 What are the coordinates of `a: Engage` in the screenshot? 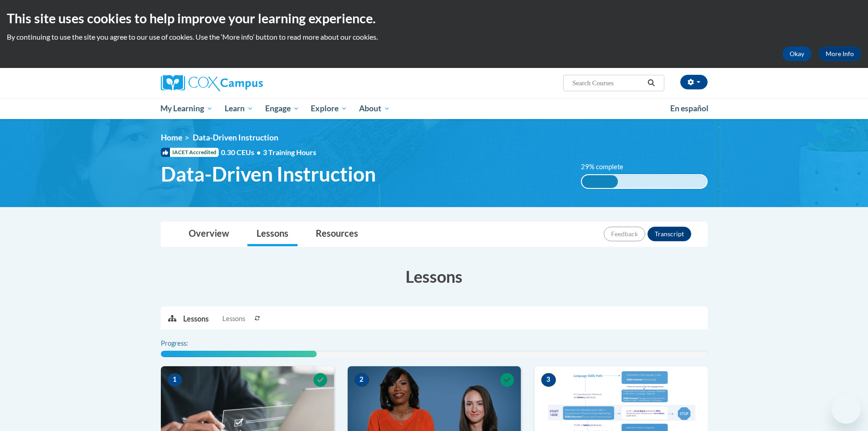 It's located at (282, 108).